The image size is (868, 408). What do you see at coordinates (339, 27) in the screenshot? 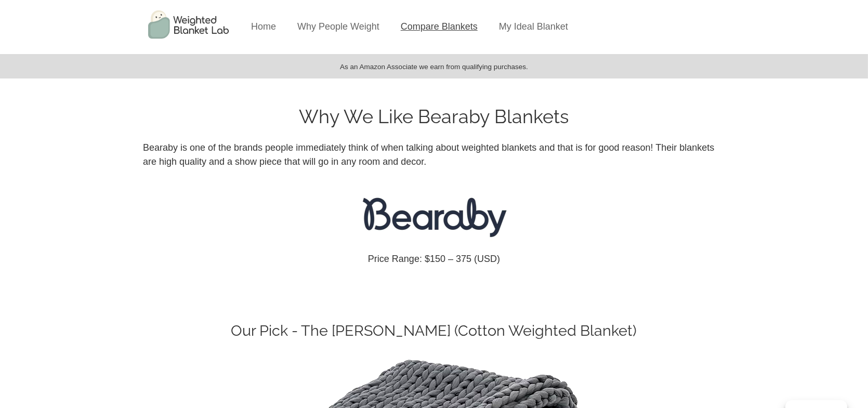
I see `a: Why People Weight` at bounding box center [339, 27].